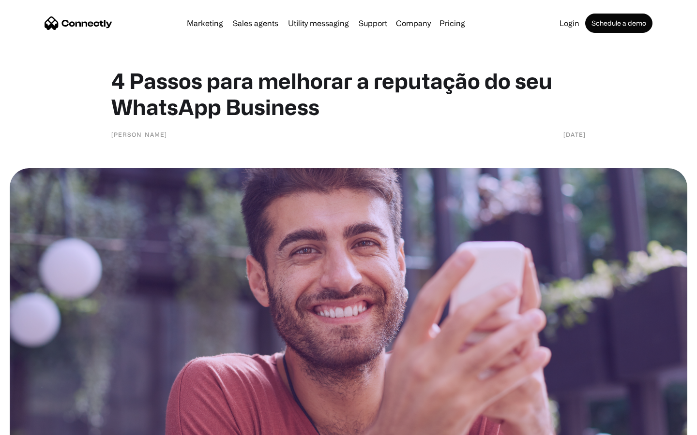  I want to click on a: Schedule a demo, so click(618, 23).